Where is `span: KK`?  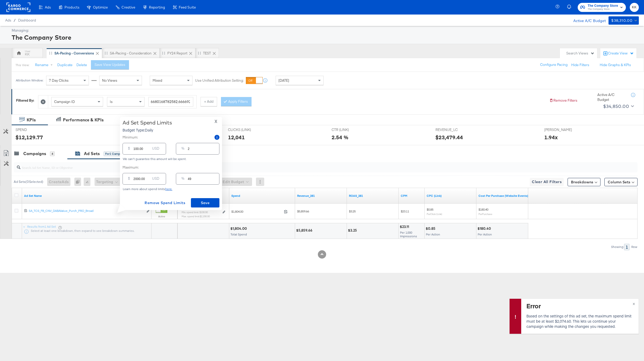 span: KK is located at coordinates (634, 7).